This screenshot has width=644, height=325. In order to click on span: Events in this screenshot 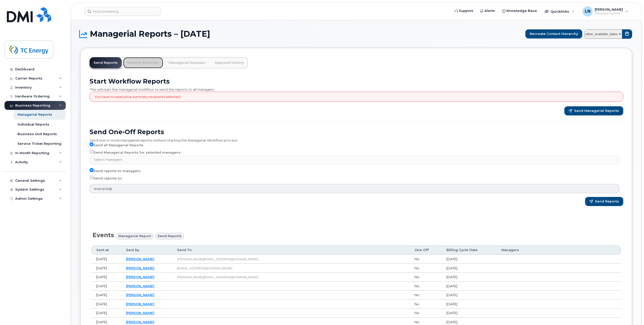, I will do `click(103, 235)`.